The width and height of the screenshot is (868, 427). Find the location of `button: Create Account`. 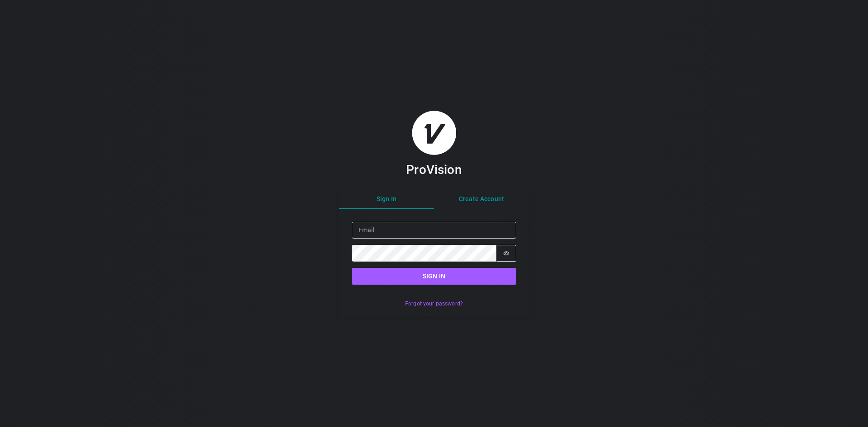

button: Create Account is located at coordinates (482, 200).